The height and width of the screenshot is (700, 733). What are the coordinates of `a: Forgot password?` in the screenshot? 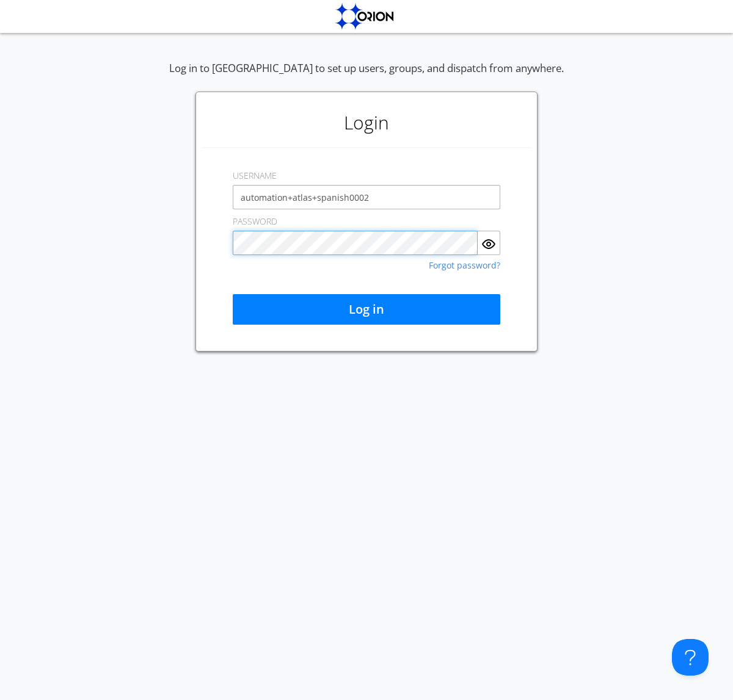 It's located at (464, 266).